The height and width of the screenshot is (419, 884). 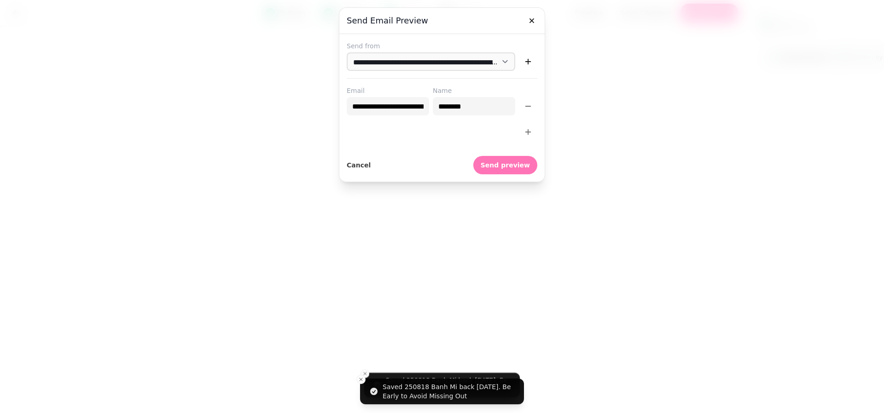 What do you see at coordinates (442, 21) in the screenshot?
I see `h3: Send email preview` at bounding box center [442, 21].